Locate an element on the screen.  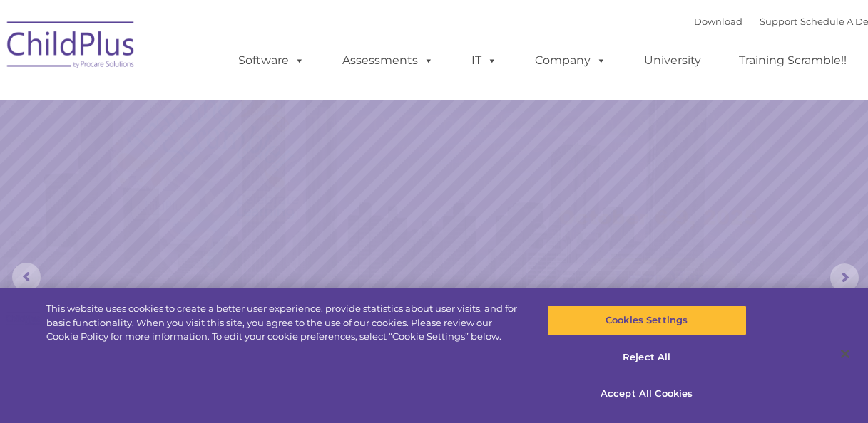
a: Assessments is located at coordinates (388, 60).